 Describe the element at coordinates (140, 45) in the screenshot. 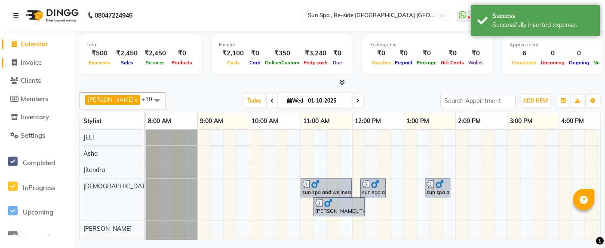

I see `div: Total` at that location.